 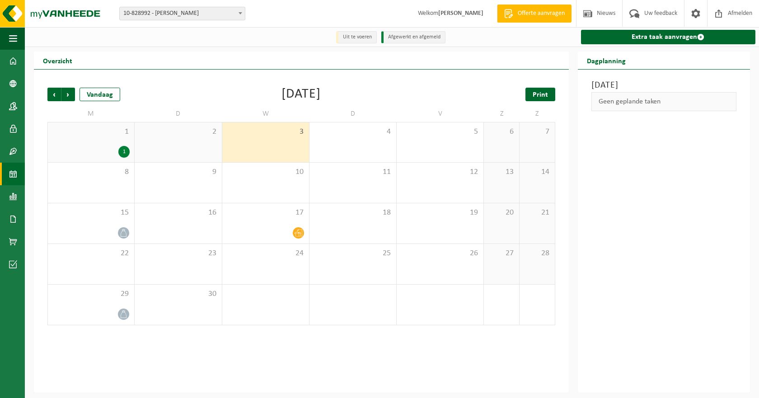 What do you see at coordinates (91, 213) in the screenshot?
I see `span: 15` at bounding box center [91, 213].